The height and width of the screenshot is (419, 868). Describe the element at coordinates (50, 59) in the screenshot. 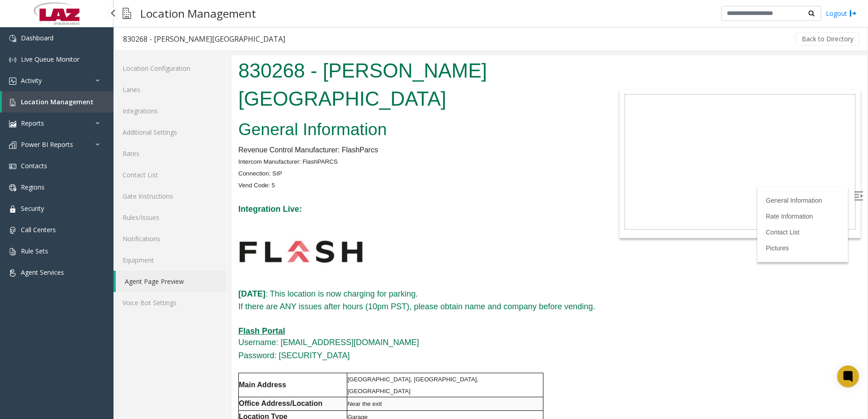

I see `span: Live Queue Monitor` at that location.